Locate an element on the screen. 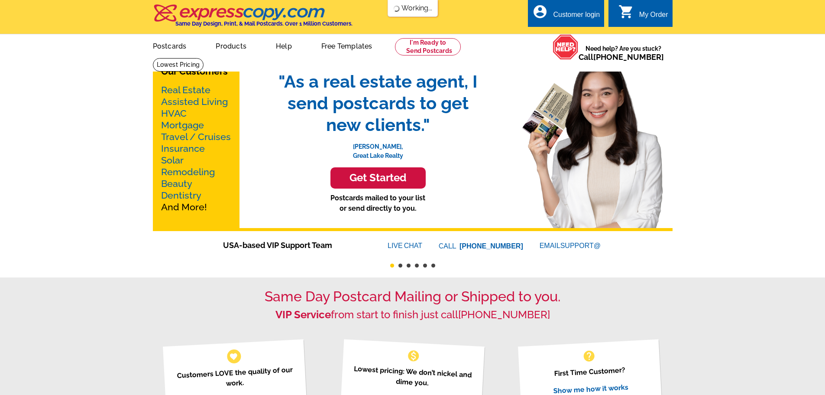  div: Customer login is located at coordinates (576, 17).